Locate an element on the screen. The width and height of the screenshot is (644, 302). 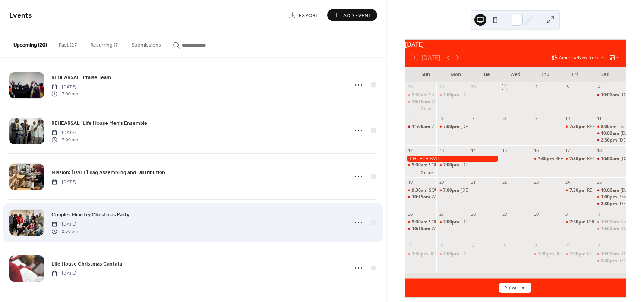
div: 14 is located at coordinates (473, 150).